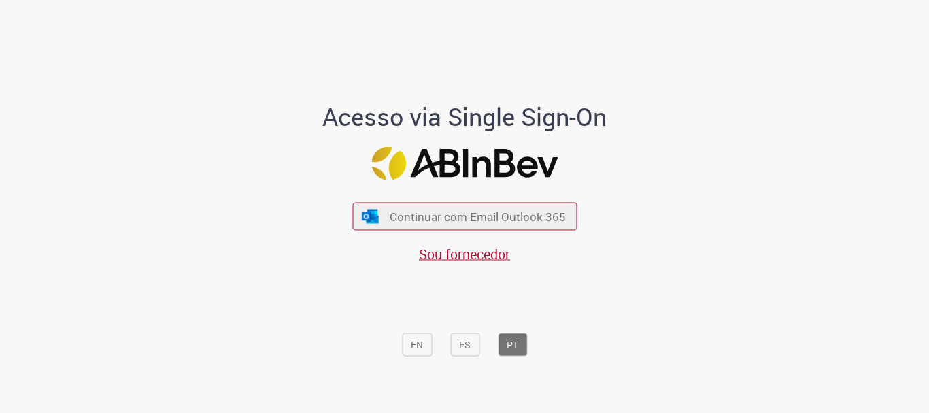 The image size is (929, 413). What do you see at coordinates (512, 345) in the screenshot?
I see `button: PT` at bounding box center [512, 345].